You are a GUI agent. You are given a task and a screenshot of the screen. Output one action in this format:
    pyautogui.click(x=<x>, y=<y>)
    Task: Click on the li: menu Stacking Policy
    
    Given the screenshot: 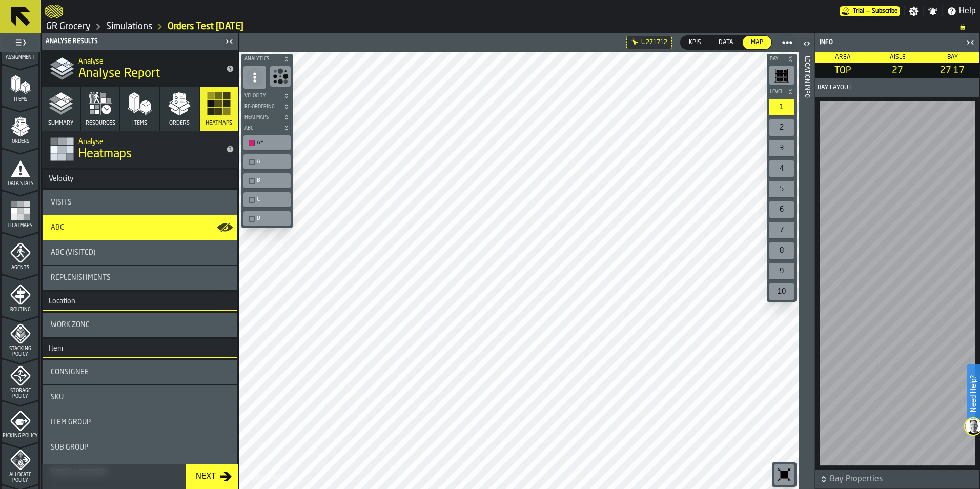 What is the action you would take?
    pyautogui.click(x=20, y=337)
    